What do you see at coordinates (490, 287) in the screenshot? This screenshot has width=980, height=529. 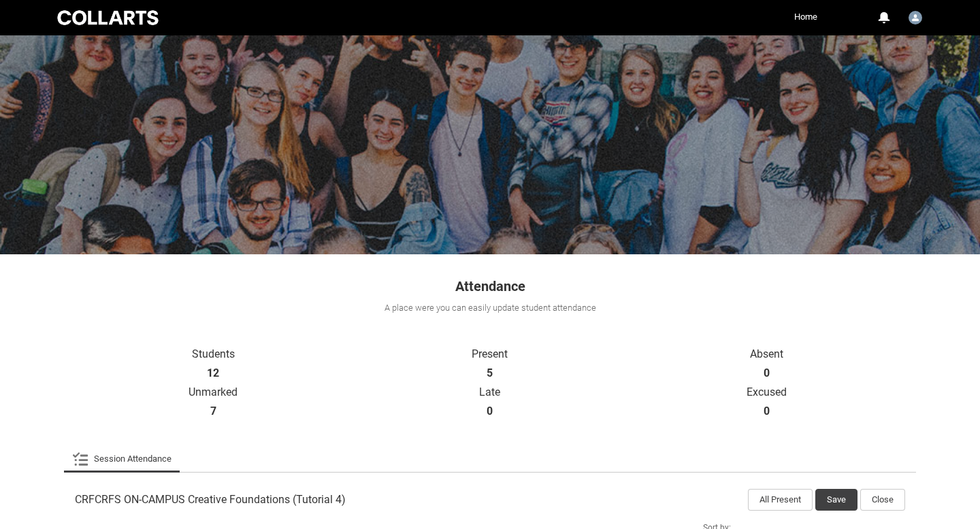 I see `span: Attendance` at bounding box center [490, 287].